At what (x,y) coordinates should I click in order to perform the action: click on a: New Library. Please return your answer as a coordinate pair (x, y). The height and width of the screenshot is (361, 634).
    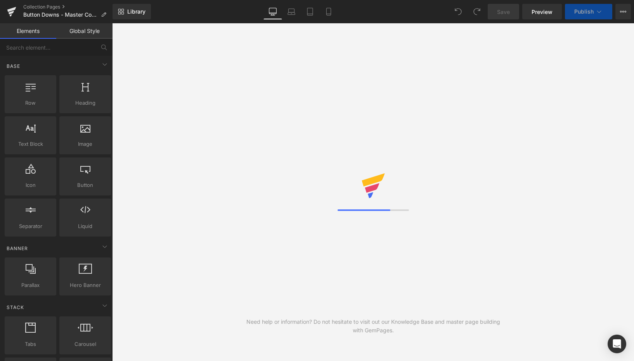
    Looking at the image, I should click on (131, 12).